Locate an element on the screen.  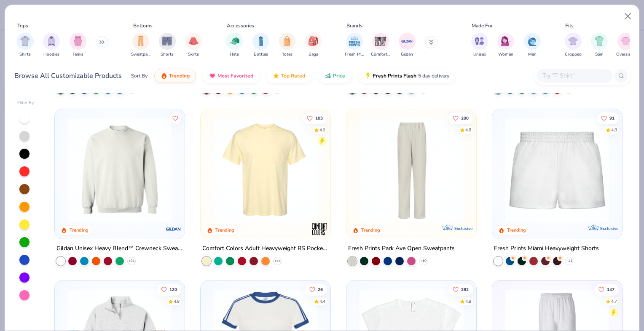
span: Shirts is located at coordinates (25, 54).